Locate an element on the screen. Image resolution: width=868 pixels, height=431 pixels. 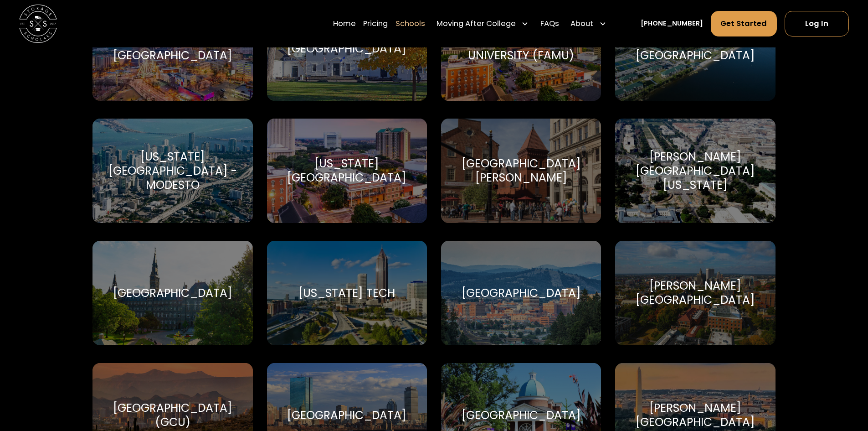
img: Storage Scholars main logo is located at coordinates (38, 23).